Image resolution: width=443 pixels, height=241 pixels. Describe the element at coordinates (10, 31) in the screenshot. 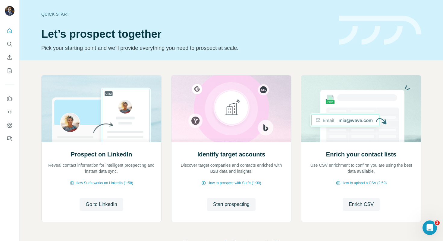

I see `button: Quick start` at that location.